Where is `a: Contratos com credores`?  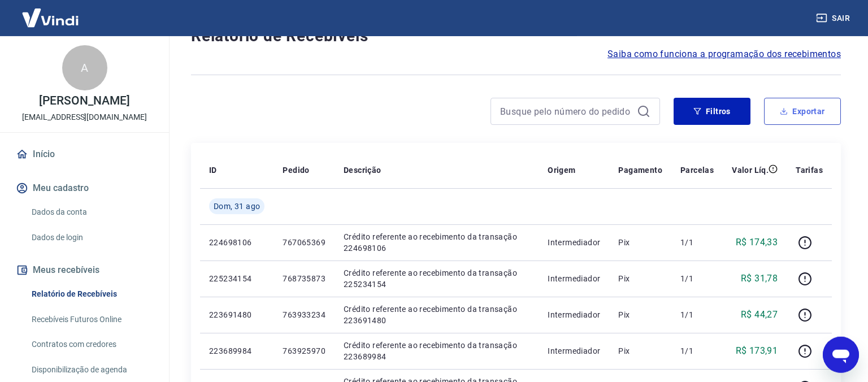
a: Contratos com credores is located at coordinates (91, 344).